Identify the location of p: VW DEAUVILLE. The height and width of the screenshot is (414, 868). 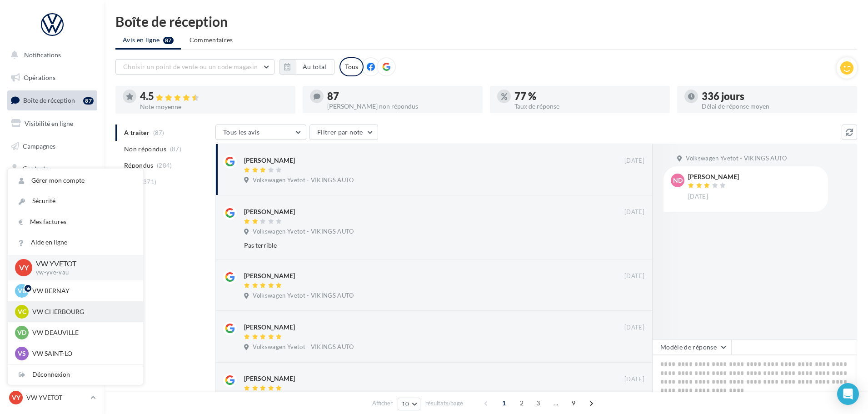
(82, 333).